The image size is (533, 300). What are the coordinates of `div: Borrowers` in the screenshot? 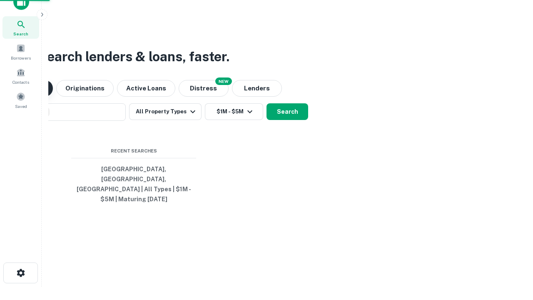 It's located at (21, 52).